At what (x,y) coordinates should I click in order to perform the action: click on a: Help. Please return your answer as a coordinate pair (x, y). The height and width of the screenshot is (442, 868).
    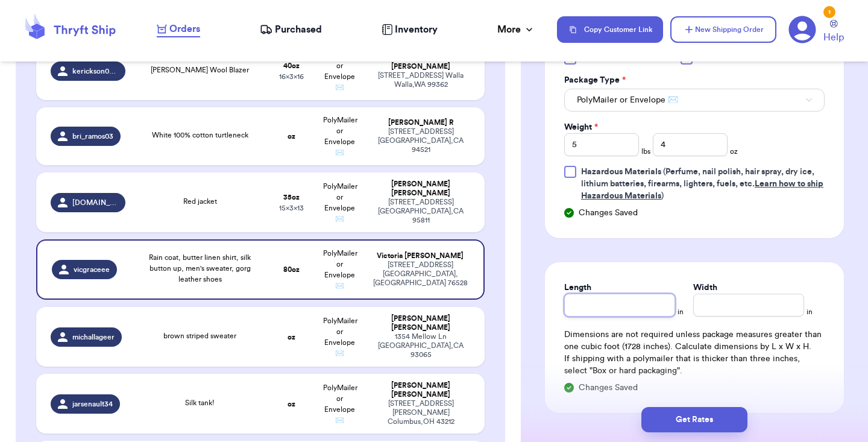
    Looking at the image, I should click on (834, 32).